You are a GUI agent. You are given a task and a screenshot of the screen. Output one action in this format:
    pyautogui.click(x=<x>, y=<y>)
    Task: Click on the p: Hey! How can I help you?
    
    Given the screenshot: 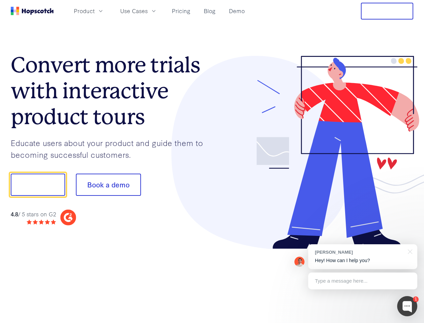 What is the action you would take?
    pyautogui.click(x=363, y=260)
    